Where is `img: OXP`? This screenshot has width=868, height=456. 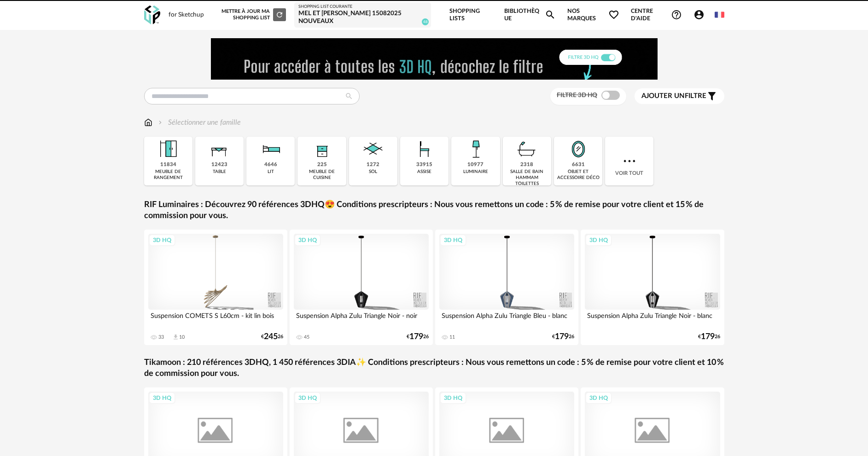
img: OXP is located at coordinates (152, 15).